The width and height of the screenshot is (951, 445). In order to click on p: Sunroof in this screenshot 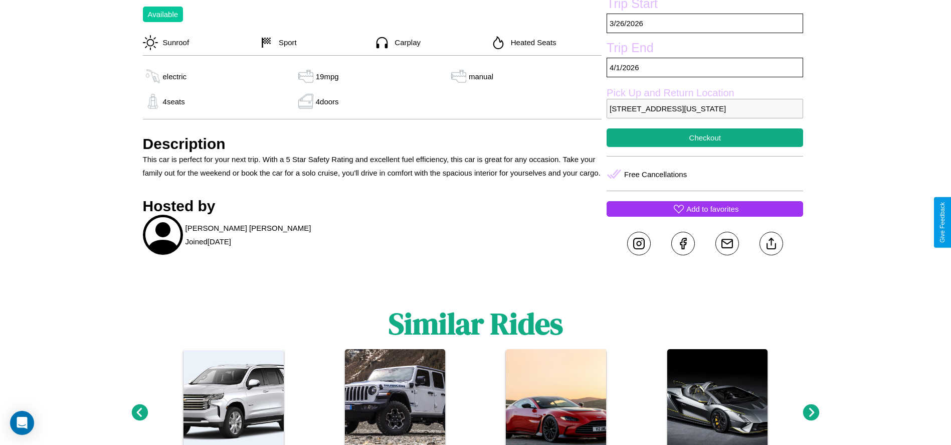, I will do `click(173, 42)`.